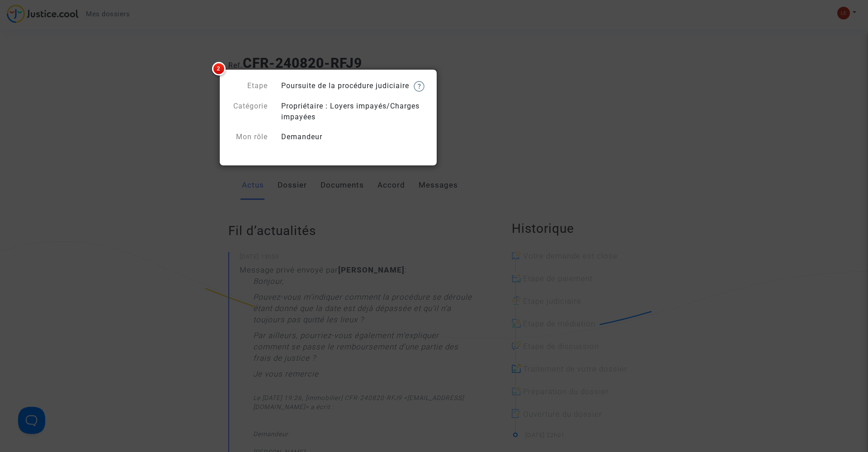  Describe the element at coordinates (354, 112) in the screenshot. I see `div: Propriétaire : Loyers impayés/Charges impayées` at that location.